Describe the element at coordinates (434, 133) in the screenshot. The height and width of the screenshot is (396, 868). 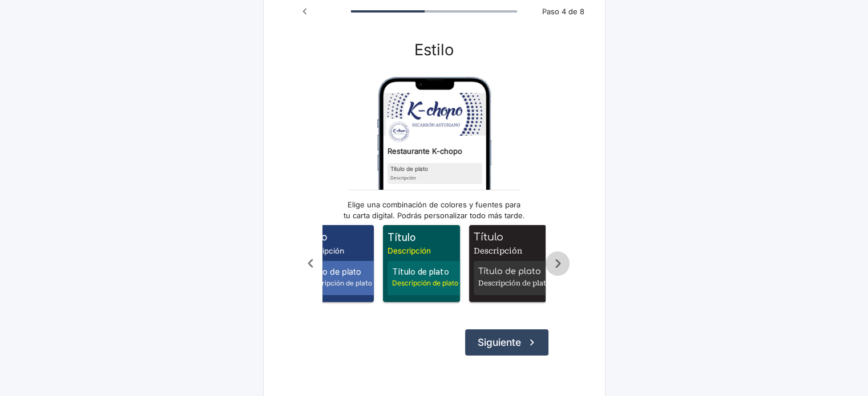
I see `div: Vista previa` at that location.